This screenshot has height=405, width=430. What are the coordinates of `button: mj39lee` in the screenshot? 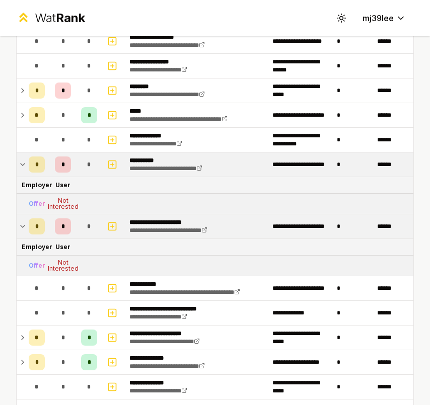 It's located at (384, 18).